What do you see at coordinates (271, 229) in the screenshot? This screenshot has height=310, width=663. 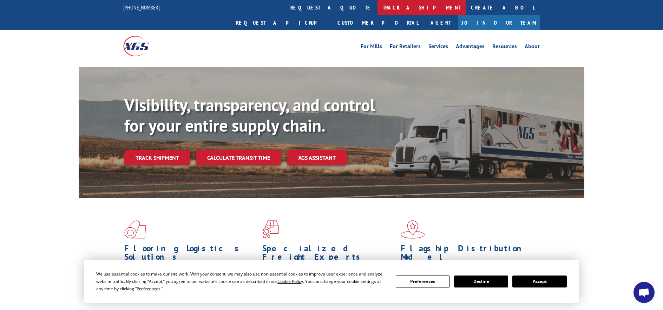 I see `img: xgs-icon-focused-on-flooring-red` at bounding box center [271, 229].